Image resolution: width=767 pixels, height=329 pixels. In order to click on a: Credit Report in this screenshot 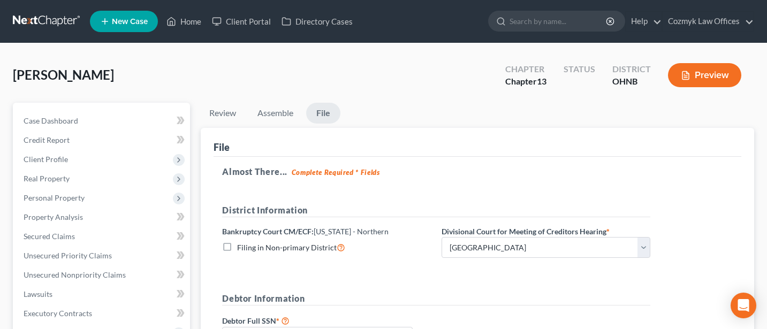, I will do `click(102, 140)`.